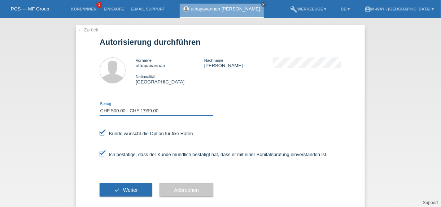 This screenshot has width=441, height=207. I want to click on span: Vorname, so click(144, 60).